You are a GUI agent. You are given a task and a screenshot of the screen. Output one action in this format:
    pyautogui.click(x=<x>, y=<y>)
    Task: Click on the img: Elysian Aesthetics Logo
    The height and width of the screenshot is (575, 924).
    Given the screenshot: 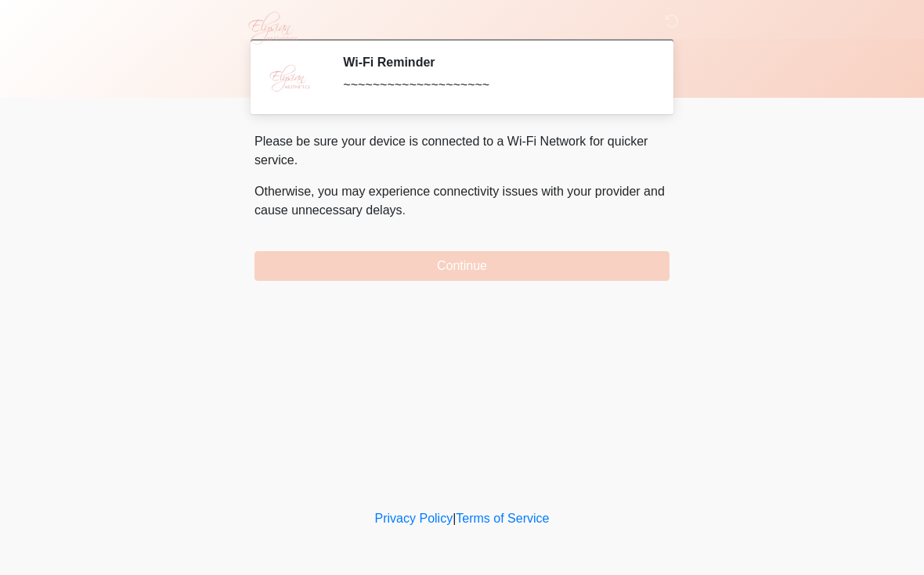 What is the action you would take?
    pyautogui.click(x=272, y=28)
    